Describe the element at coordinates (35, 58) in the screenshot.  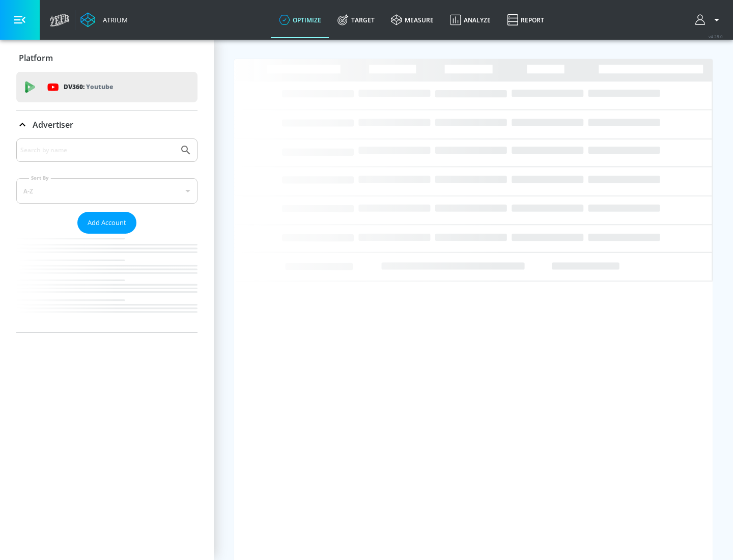
I see `p: Platform` at that location.